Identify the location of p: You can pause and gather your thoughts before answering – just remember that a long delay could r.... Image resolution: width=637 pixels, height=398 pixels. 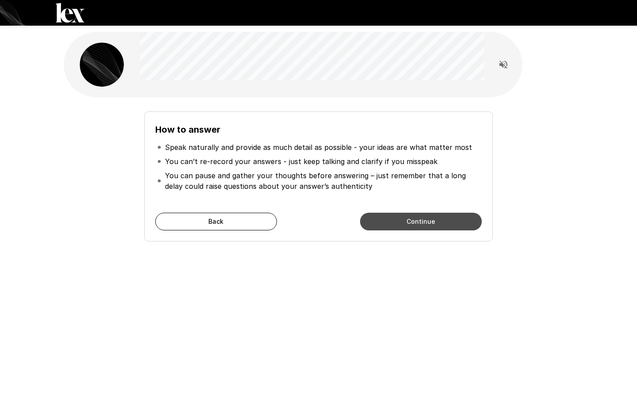
(323, 181).